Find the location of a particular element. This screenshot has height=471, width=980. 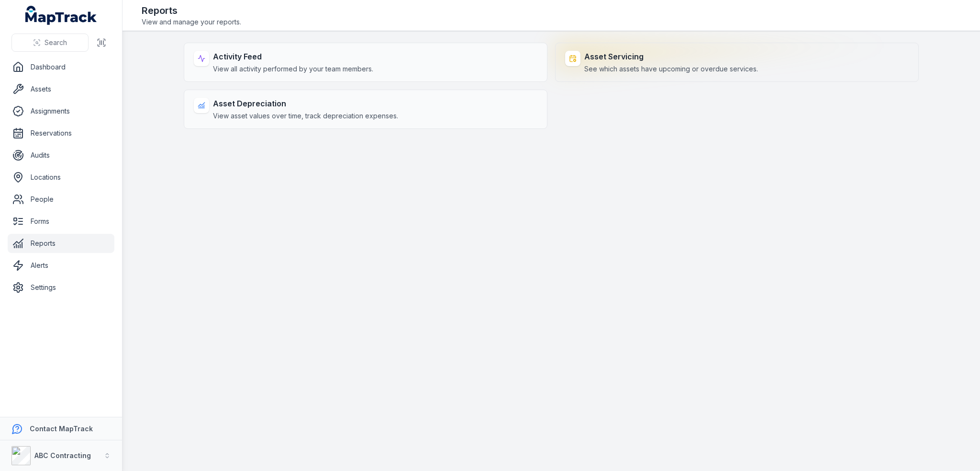

span: View all activity performed by your team members. is located at coordinates (293, 69).